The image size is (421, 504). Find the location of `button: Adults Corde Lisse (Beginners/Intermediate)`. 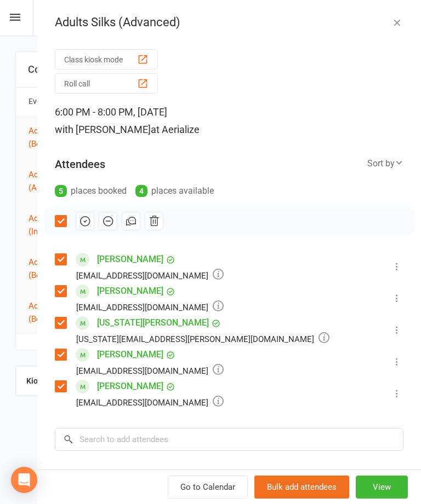

button: Adults Corde Lisse (Beginners/Intermediate) is located at coordinates (77, 137).